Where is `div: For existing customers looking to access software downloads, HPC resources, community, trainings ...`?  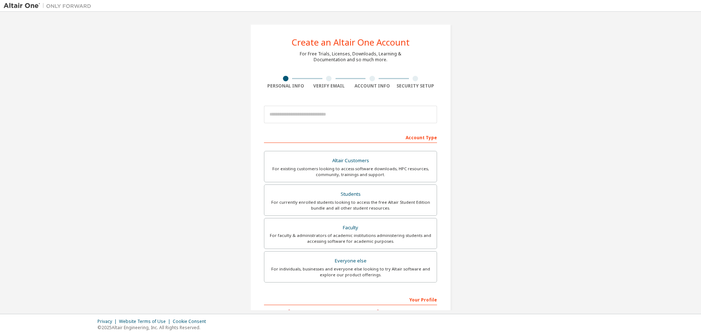
div: For existing customers looking to access software downloads, HPC resources, community, trainings ... is located at coordinates (350, 172).